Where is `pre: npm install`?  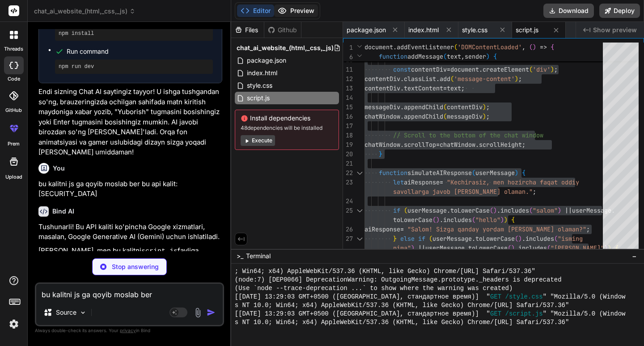
pre: npm install is located at coordinates (134, 33).